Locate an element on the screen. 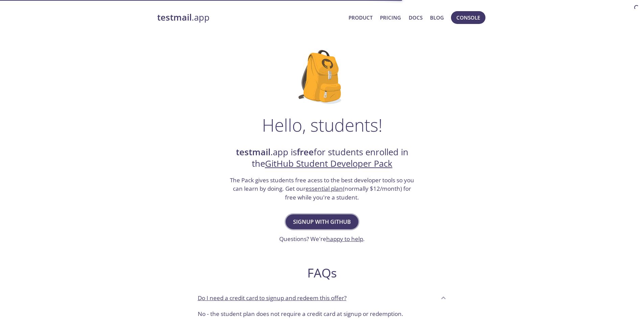  button: Console is located at coordinates (468, 18).